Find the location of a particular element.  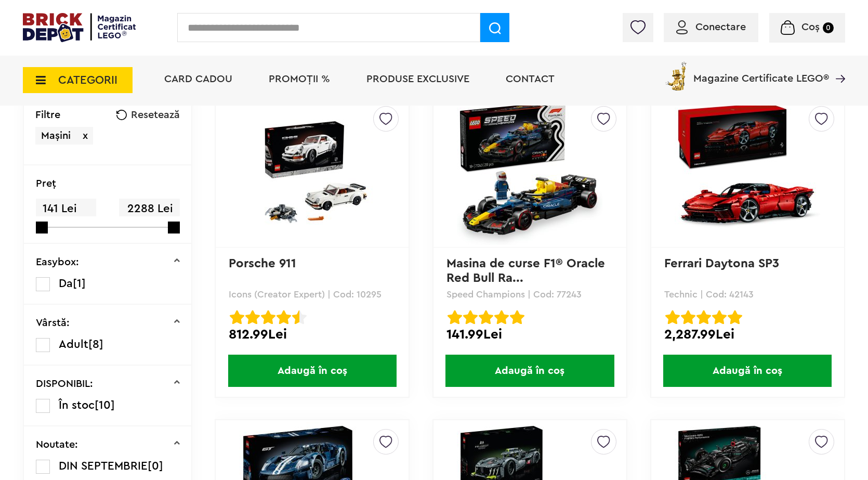

span: x is located at coordinates (86, 135).